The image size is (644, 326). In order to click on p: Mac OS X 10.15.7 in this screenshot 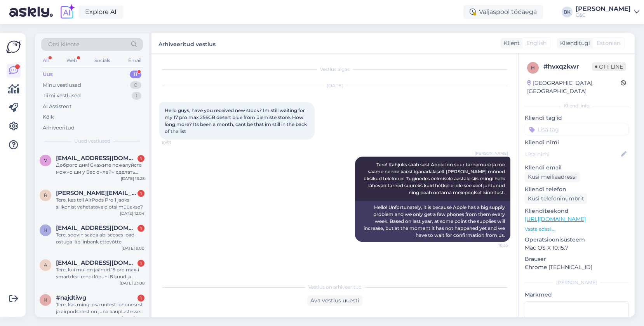, I will do `click(576, 248)`.